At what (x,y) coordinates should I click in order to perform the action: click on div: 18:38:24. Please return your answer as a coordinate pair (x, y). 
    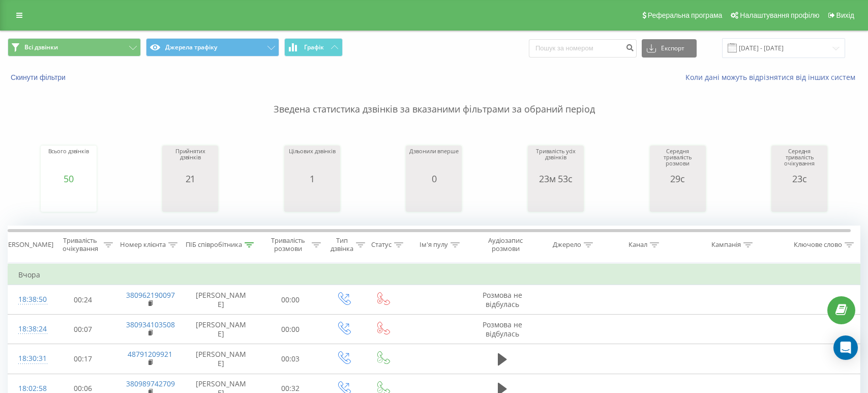
    Looking at the image, I should click on (29, 329).